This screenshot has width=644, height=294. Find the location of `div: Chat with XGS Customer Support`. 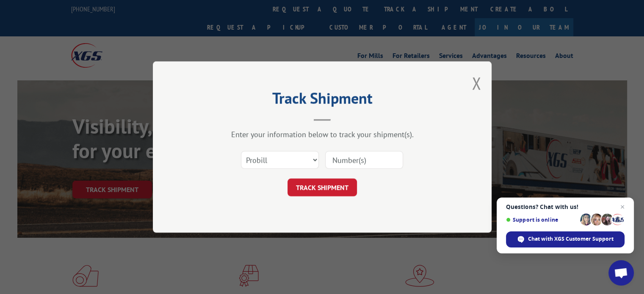

div: Chat with XGS Customer Support is located at coordinates (565, 239).